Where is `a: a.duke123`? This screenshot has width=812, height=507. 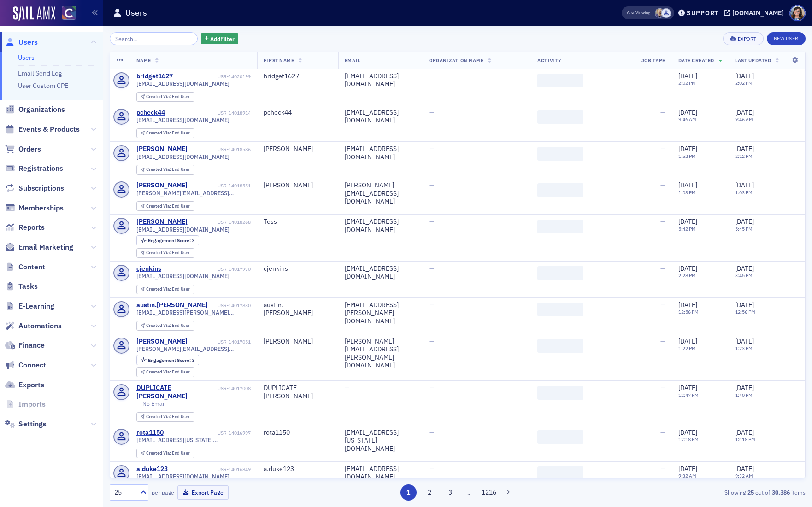 a: a.duke123 is located at coordinates (152, 470).